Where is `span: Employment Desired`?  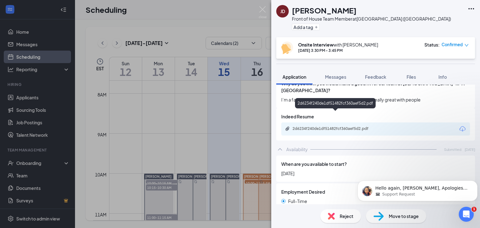
span: Employment Desired is located at coordinates (303, 192).